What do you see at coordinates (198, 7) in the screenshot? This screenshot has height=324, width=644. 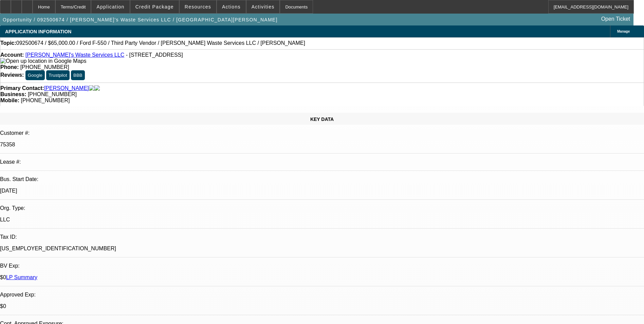 I see `button: Resources` at bounding box center [198, 7].